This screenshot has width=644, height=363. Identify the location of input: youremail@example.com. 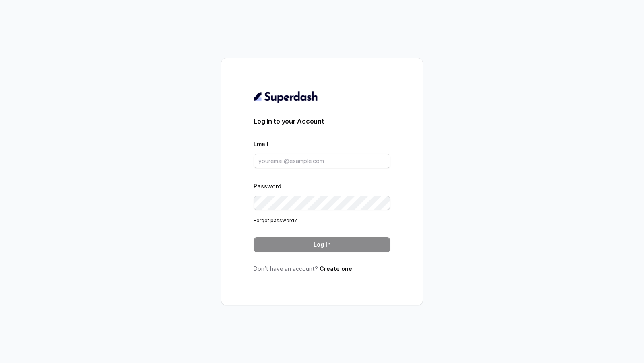
(322, 161).